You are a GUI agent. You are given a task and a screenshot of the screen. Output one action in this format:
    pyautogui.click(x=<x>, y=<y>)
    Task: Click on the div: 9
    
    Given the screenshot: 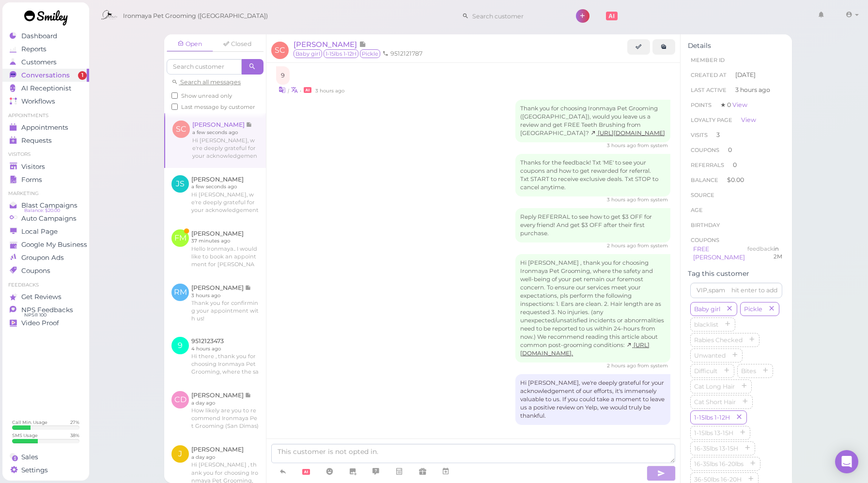 What is the action you would take?
    pyautogui.click(x=283, y=76)
    